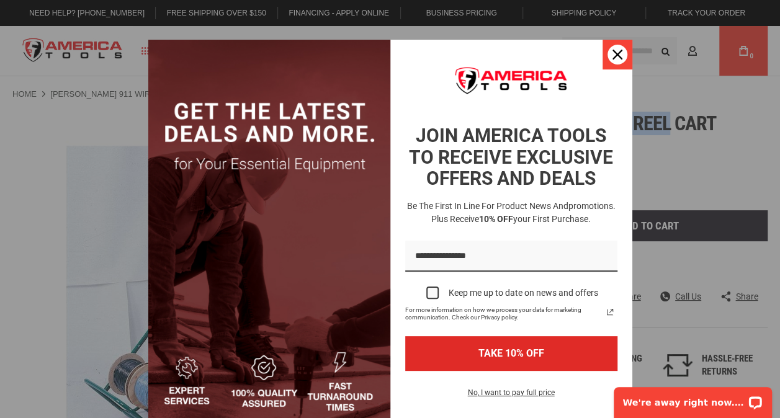 Image resolution: width=780 pixels, height=418 pixels. What do you see at coordinates (504, 314) in the screenshot?
I see `span: For more information on how we process your data for marketing communication. Check our Privacy p...` at bounding box center [504, 314].